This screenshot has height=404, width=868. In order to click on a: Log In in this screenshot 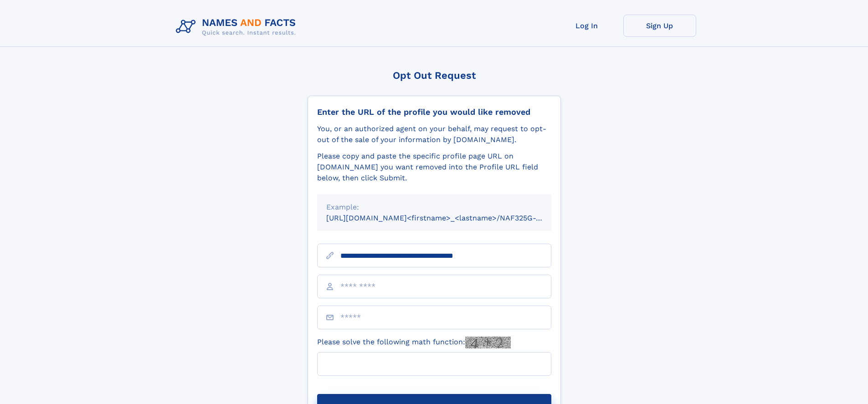, I will do `click(587, 26)`.